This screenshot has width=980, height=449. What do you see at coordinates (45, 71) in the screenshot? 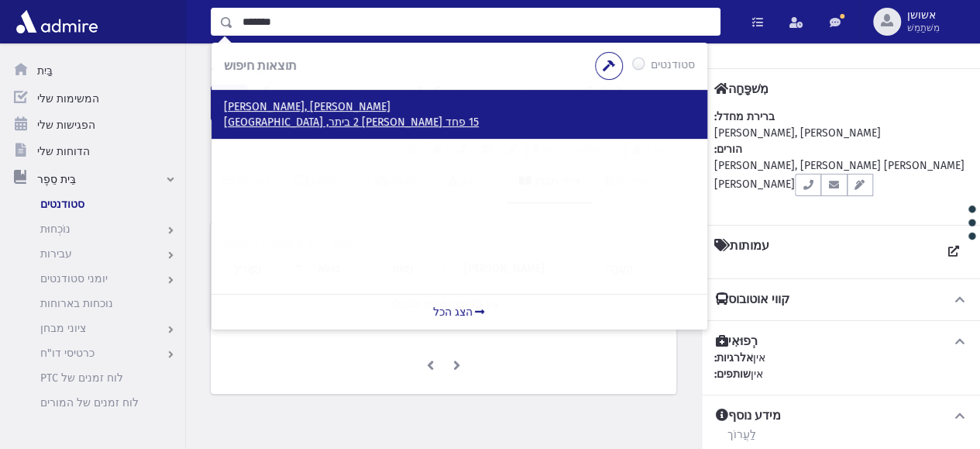
I see `font: בַּיִת` at bounding box center [45, 71].